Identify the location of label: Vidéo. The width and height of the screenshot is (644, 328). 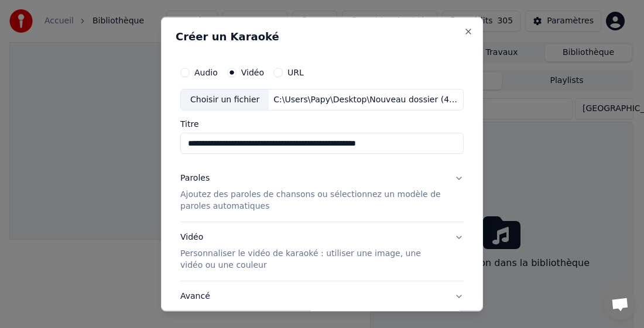
(252, 72).